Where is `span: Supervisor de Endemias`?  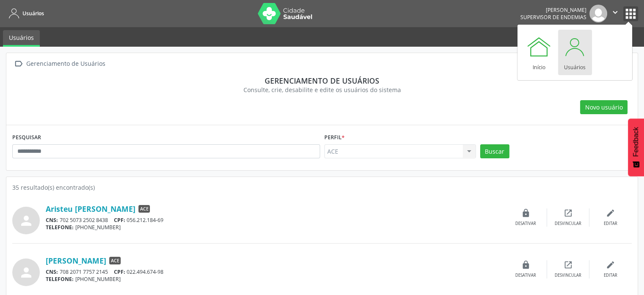
span: Supervisor de Endemias is located at coordinates (554, 17).